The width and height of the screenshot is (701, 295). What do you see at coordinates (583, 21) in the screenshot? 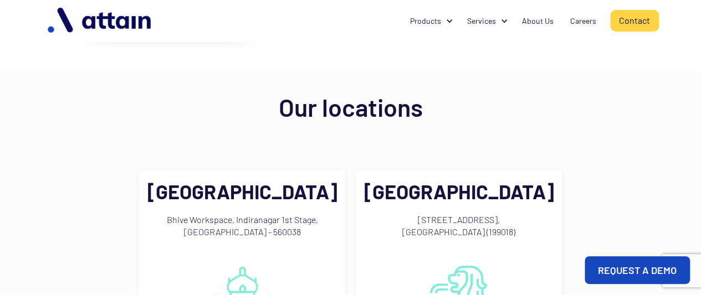
I see `a: Careers` at bounding box center [583, 21].